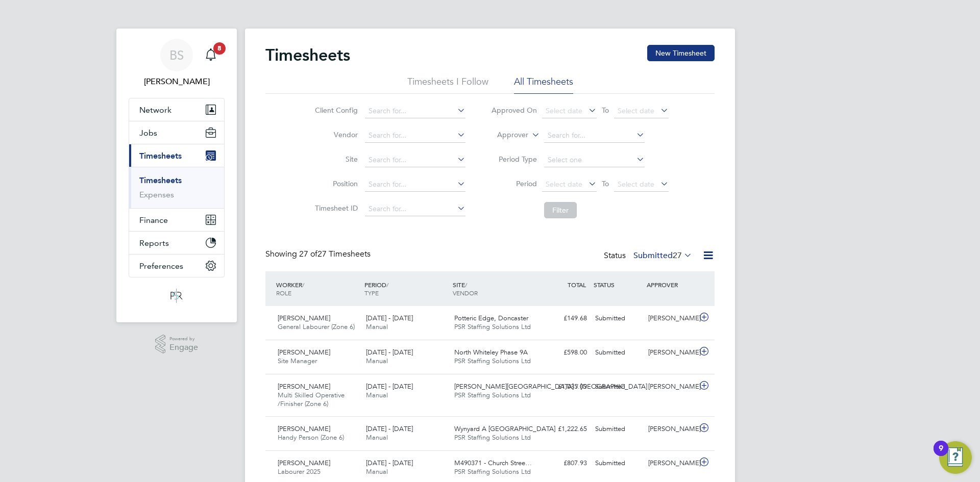 The image size is (980, 482). I want to click on span: Site Manager, so click(297, 361).